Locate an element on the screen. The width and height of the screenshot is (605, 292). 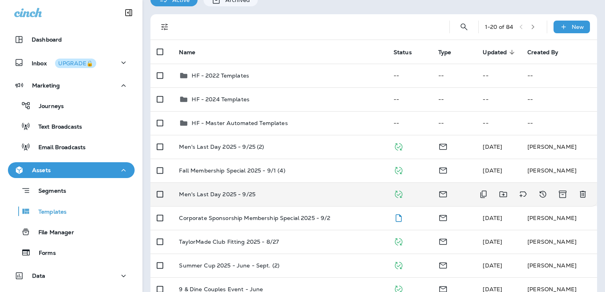
span: Draft is located at coordinates (398, 217).